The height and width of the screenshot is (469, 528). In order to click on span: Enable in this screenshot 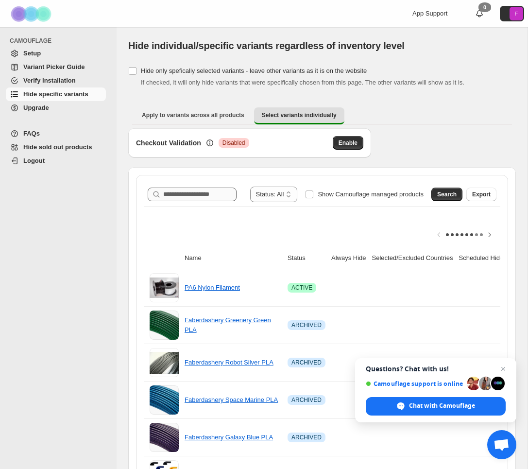, I will do `click(348, 143)`.